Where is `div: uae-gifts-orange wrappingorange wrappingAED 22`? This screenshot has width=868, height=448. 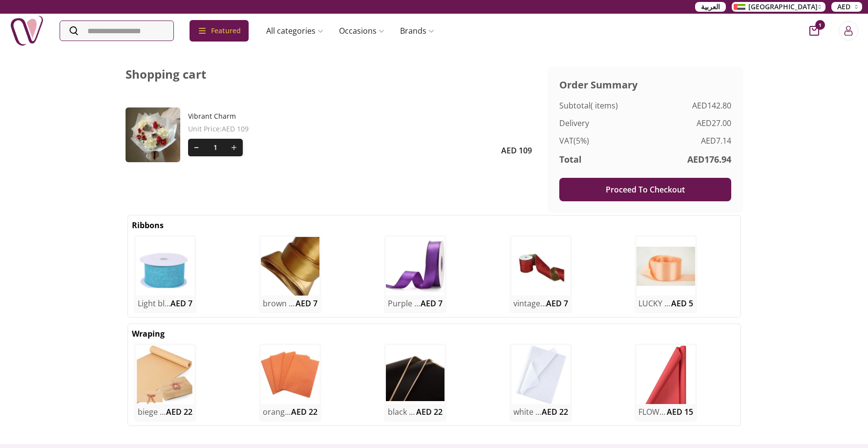 div: uae-gifts-orange wrappingorange wrappingAED 22 is located at coordinates (290, 383).